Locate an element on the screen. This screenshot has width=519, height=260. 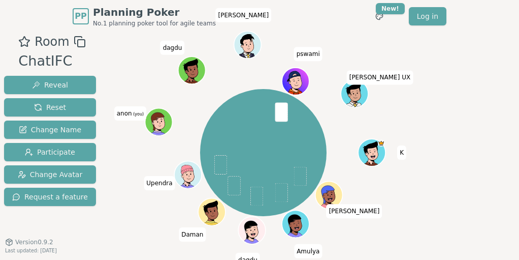
button: New! is located at coordinates (379, 16).